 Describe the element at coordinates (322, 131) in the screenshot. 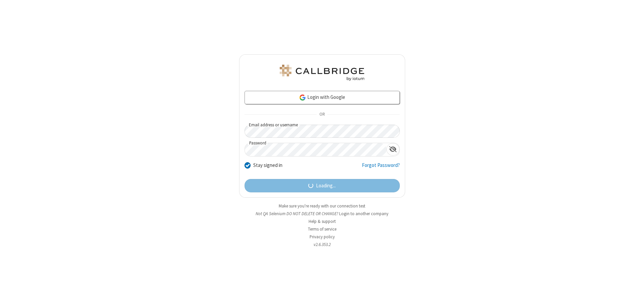

I see `input: Email address or username` at that location.